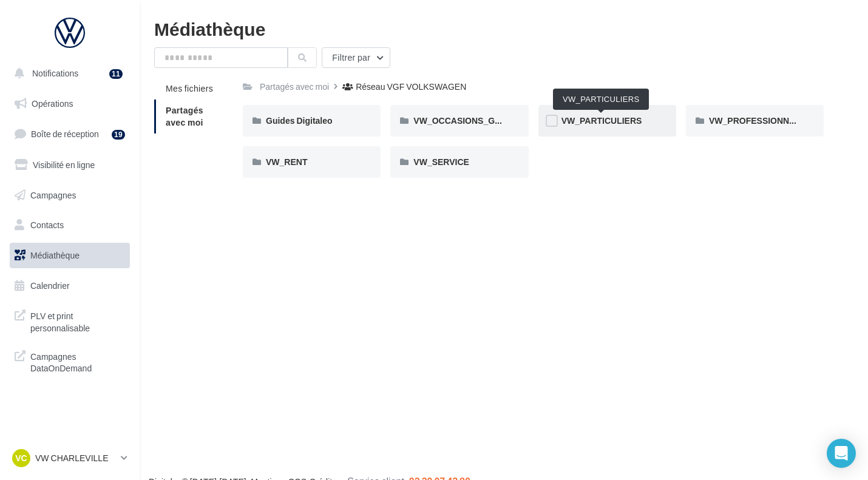 The width and height of the screenshot is (868, 480). Describe the element at coordinates (300, 120) in the screenshot. I see `span: Guides Digitaleo` at that location.